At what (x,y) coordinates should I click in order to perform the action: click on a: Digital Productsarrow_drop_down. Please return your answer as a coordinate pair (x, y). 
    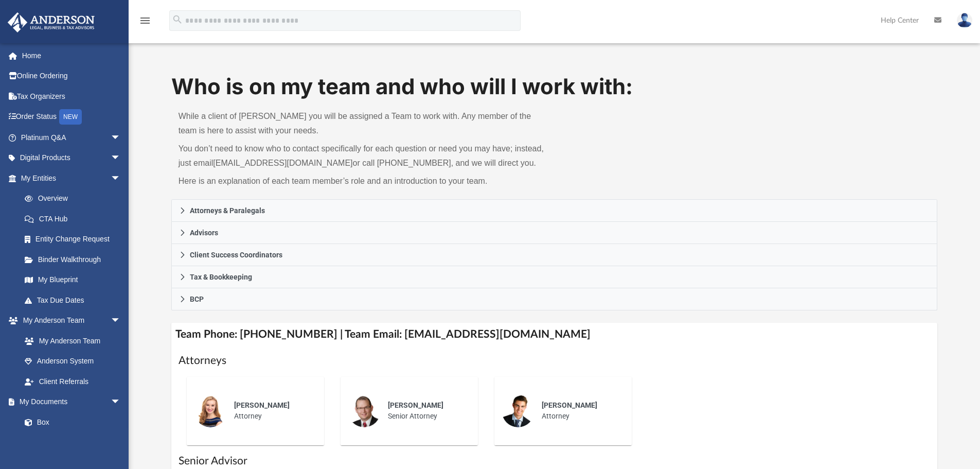
    Looking at the image, I should click on (72, 158).